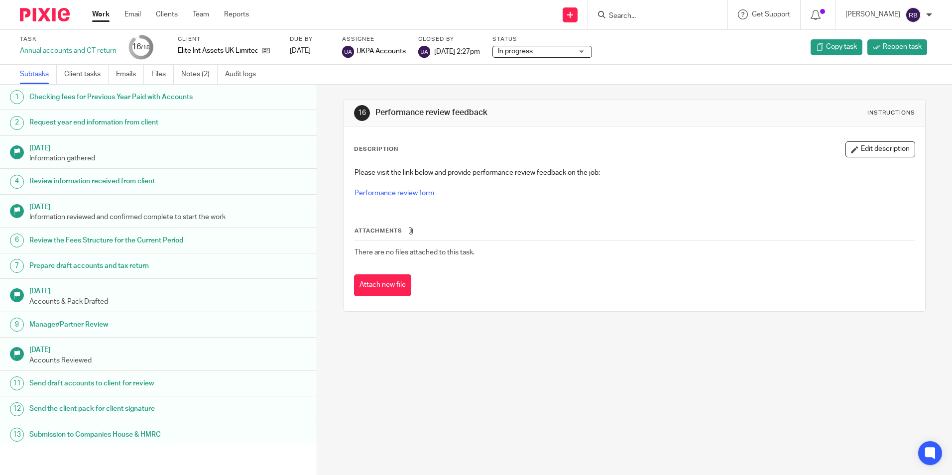 The image size is (952, 475). What do you see at coordinates (130, 74) in the screenshot?
I see `a: Emails` at bounding box center [130, 74].